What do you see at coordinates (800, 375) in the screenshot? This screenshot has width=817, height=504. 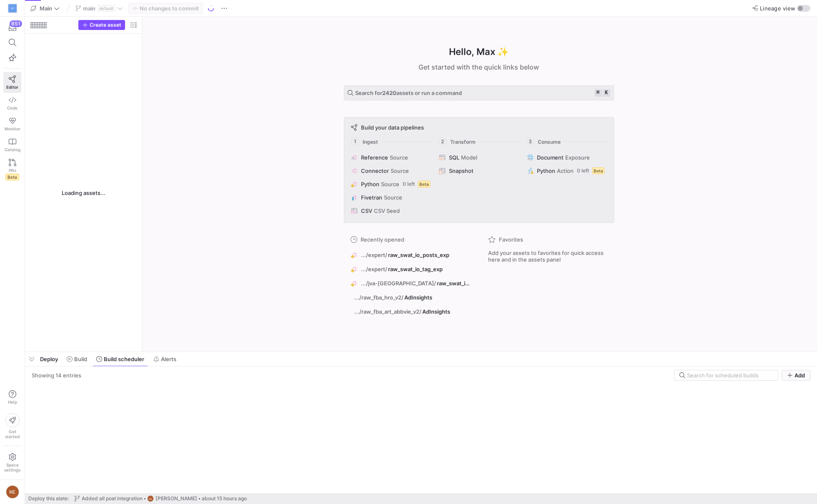 I see `span: Add` at bounding box center [800, 375].